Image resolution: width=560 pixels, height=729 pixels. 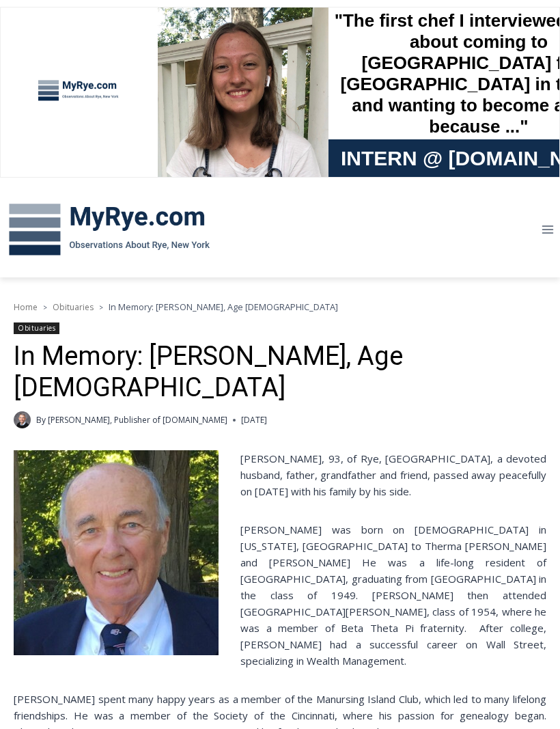 What do you see at coordinates (116, 553) in the screenshot?
I see `img: Obituary - Richard Allen Hynson` at bounding box center [116, 553].